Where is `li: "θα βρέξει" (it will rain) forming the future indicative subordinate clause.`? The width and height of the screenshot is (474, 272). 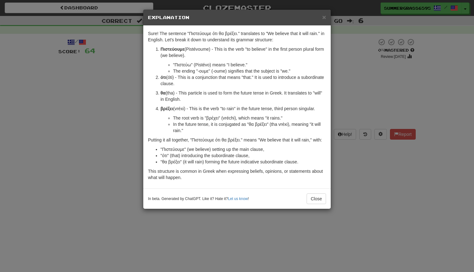
li: "θα βρέξει" (it will rain) forming the future indicative subordinate clause. is located at coordinates (243, 162).